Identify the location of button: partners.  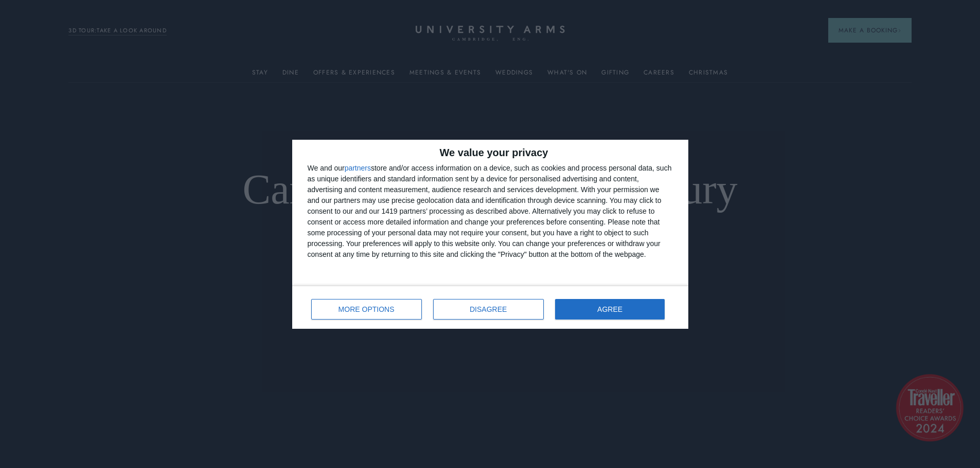
(357, 168).